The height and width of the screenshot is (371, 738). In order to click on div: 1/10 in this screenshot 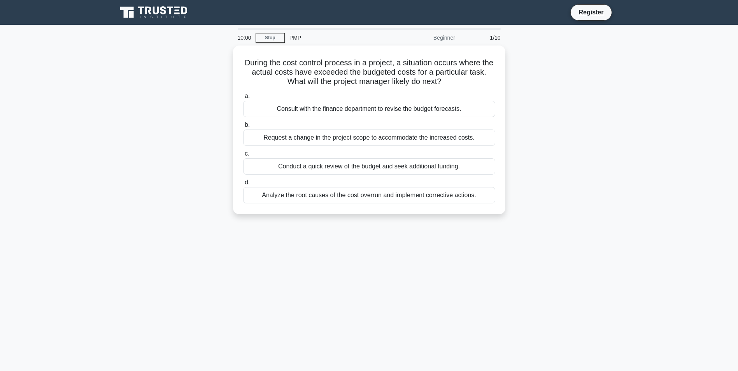, I will do `click(483, 38)`.